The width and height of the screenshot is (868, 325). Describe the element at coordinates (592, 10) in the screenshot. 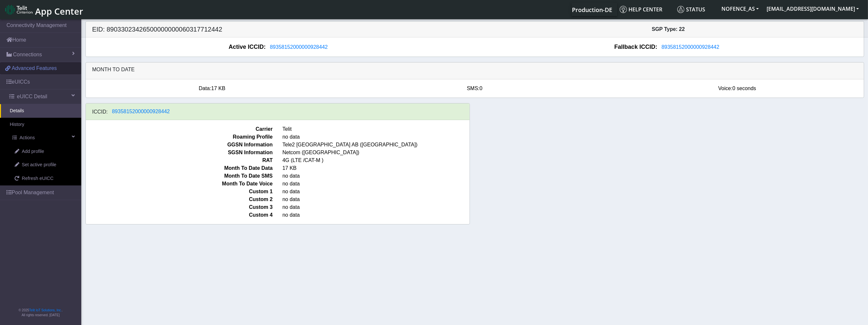

I see `span: Production-DE` at that location.